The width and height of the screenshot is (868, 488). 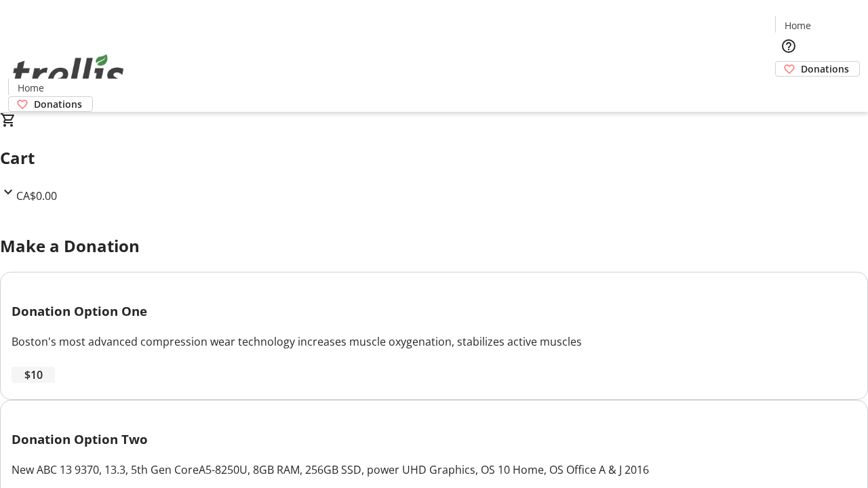 What do you see at coordinates (36, 196) in the screenshot?
I see `span: CA$0.00` at bounding box center [36, 196].